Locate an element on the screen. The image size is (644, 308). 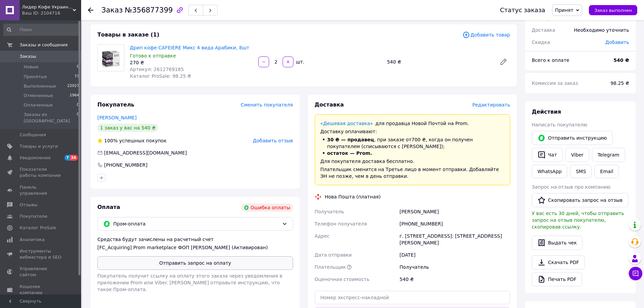
a: Скачать PDF is located at coordinates (558, 262).